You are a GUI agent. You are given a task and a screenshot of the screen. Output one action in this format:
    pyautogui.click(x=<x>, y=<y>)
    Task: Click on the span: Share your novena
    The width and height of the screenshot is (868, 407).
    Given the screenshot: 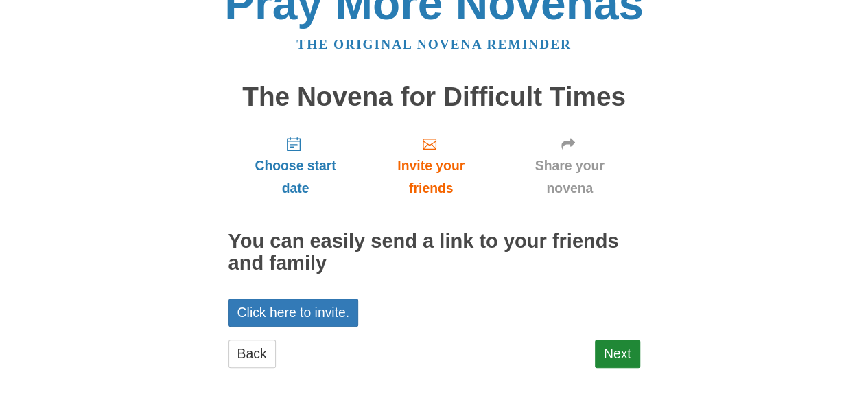 What is the action you would take?
    pyautogui.click(x=569, y=177)
    